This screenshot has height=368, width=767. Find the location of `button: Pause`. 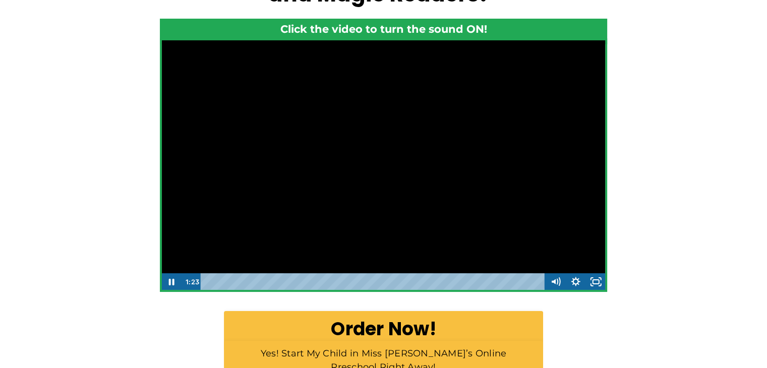

button: Pause is located at coordinates (171, 282).